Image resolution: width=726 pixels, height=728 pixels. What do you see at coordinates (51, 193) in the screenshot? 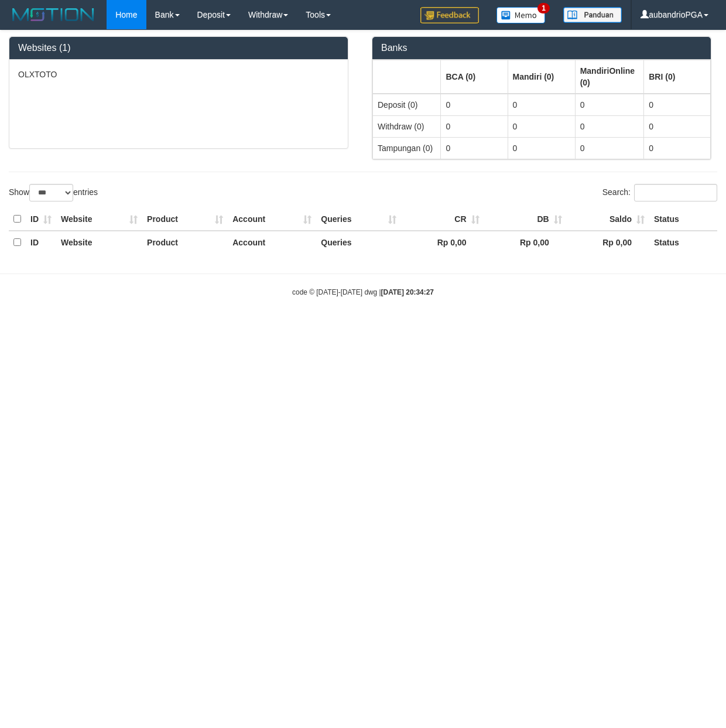
I see `select: Showentries` at bounding box center [51, 193].